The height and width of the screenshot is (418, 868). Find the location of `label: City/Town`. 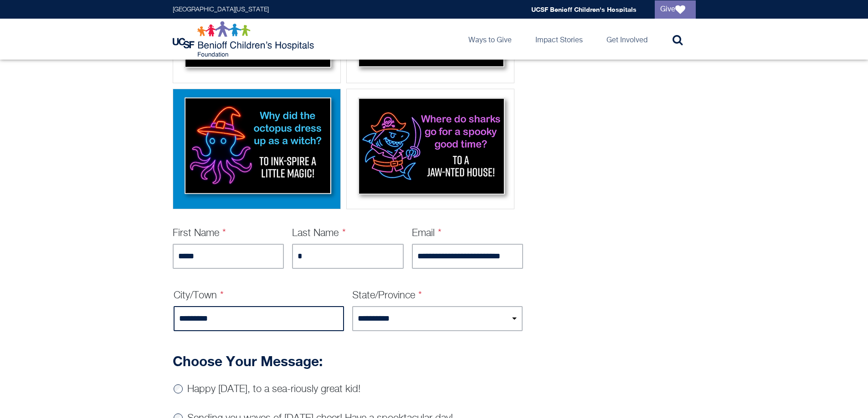

label: City/Town is located at coordinates (199, 296).